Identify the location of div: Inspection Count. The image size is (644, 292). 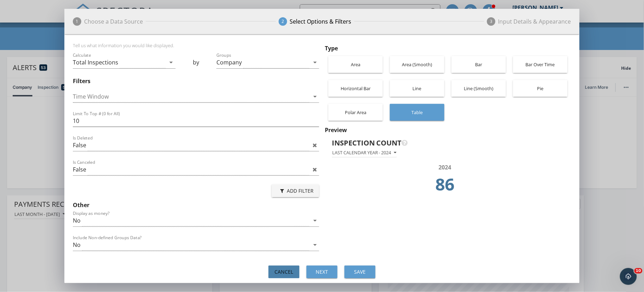
(442, 143).